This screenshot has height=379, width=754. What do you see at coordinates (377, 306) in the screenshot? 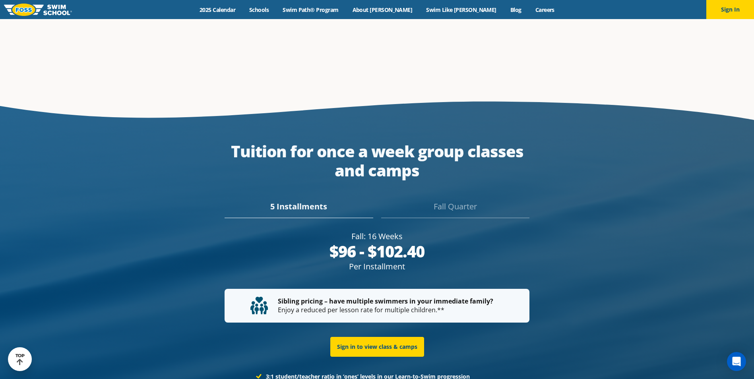
I see `p: Enjoy a reduced per lesson rate for multiple children.**` at bounding box center [377, 306].